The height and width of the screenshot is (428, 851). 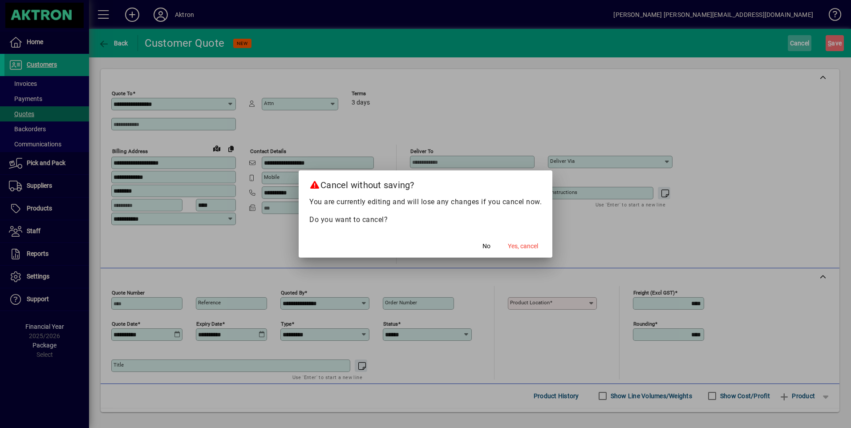 I want to click on p: You are currently editing and will lose any changes if you cancel now., so click(x=425, y=202).